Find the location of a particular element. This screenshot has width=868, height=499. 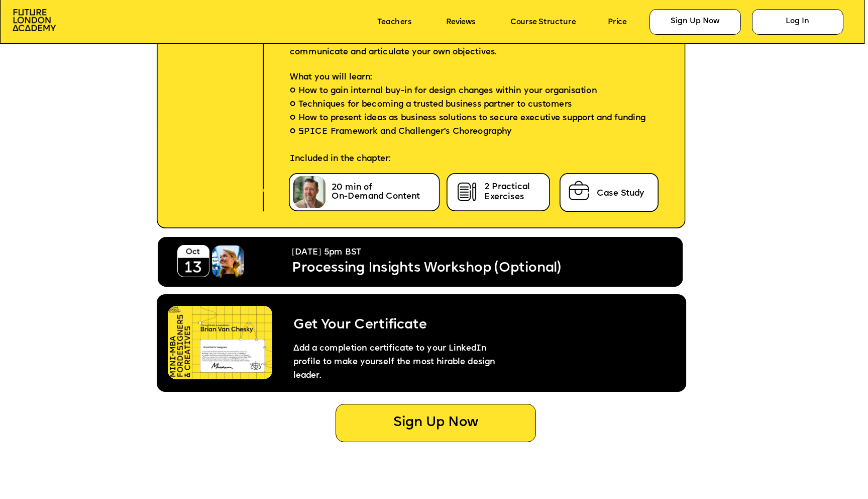

a: Reviews is located at coordinates (460, 22).